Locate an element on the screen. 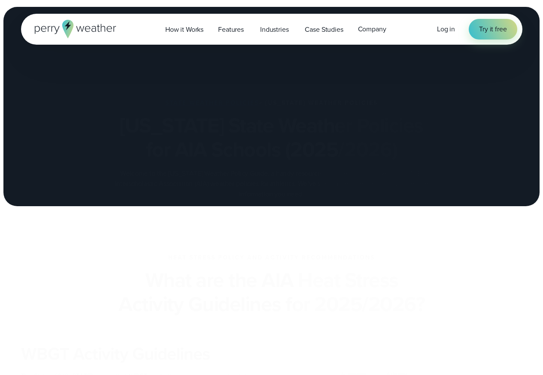  a: Log in is located at coordinates (446, 29).